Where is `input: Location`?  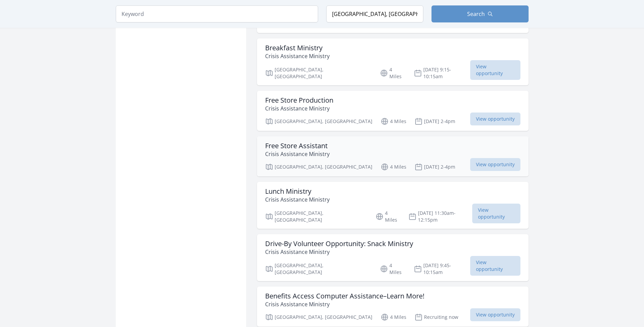
input: Location is located at coordinates (375, 14).